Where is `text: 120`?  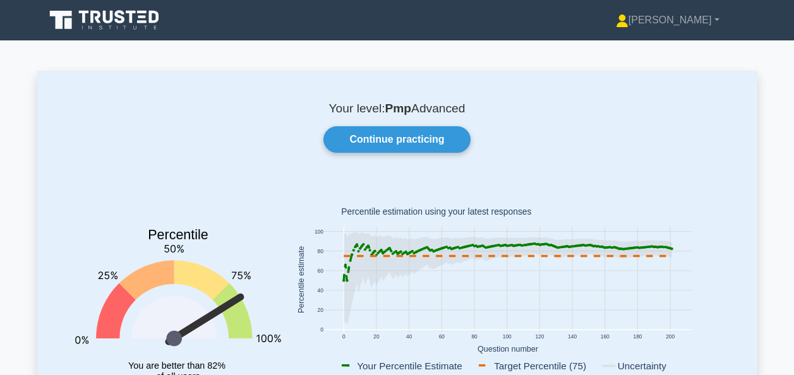 text: 120 is located at coordinates (539, 337).